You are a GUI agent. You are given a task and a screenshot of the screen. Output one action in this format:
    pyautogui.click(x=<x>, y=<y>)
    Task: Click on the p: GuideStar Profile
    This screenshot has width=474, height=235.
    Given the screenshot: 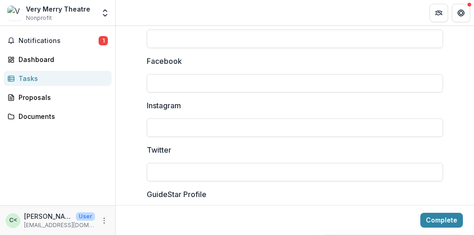 What is the action you would take?
    pyautogui.click(x=176, y=194)
    